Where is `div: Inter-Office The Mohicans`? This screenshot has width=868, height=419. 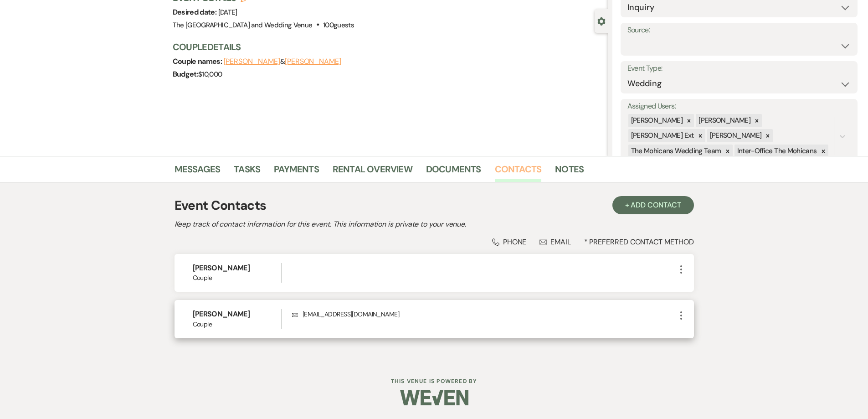 div: Inter-Office The Mohicans is located at coordinates (777, 151).